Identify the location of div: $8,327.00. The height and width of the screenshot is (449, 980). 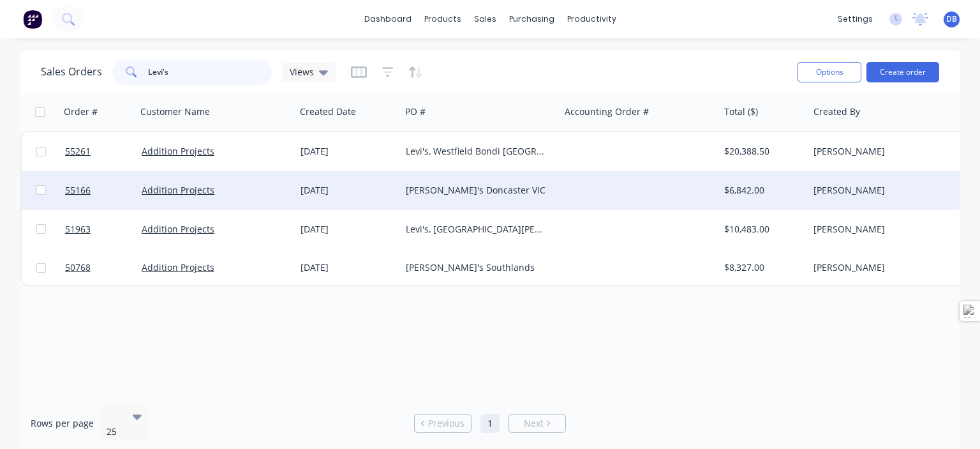
(761, 267).